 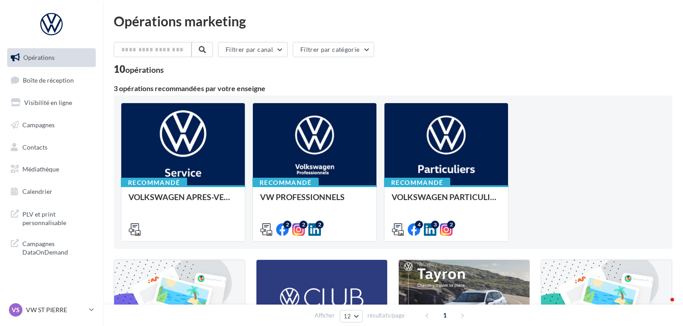 I want to click on a: Opérations, so click(x=51, y=58).